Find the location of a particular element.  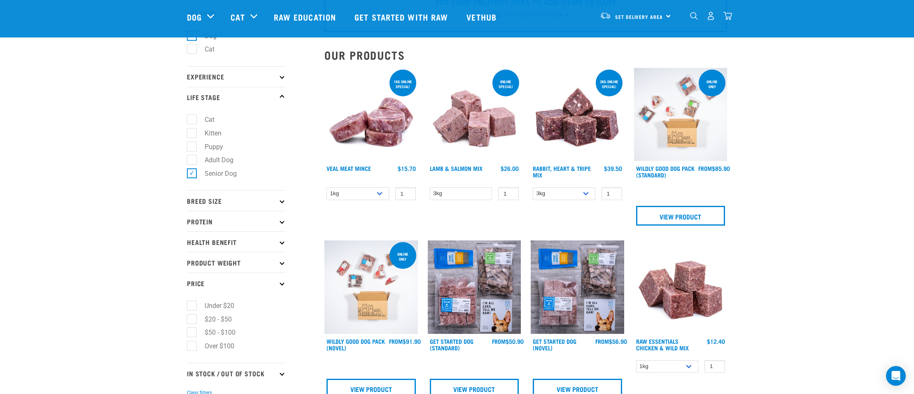

p: Price is located at coordinates (236, 283).